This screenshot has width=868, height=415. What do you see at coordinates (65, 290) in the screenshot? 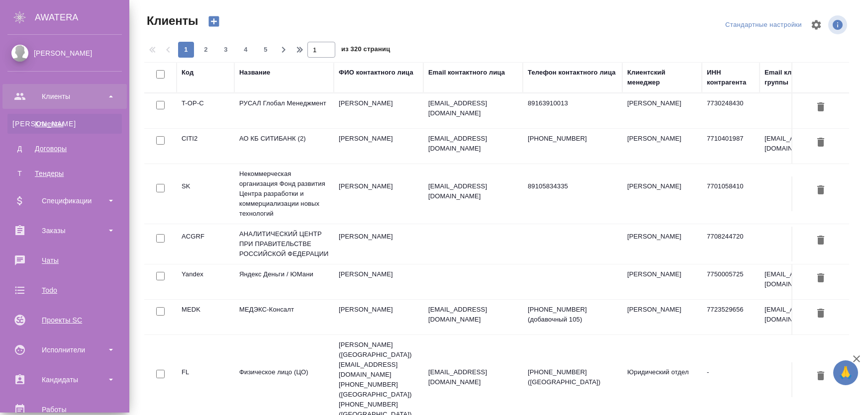
I see `div: Todo` at bounding box center [65, 290].